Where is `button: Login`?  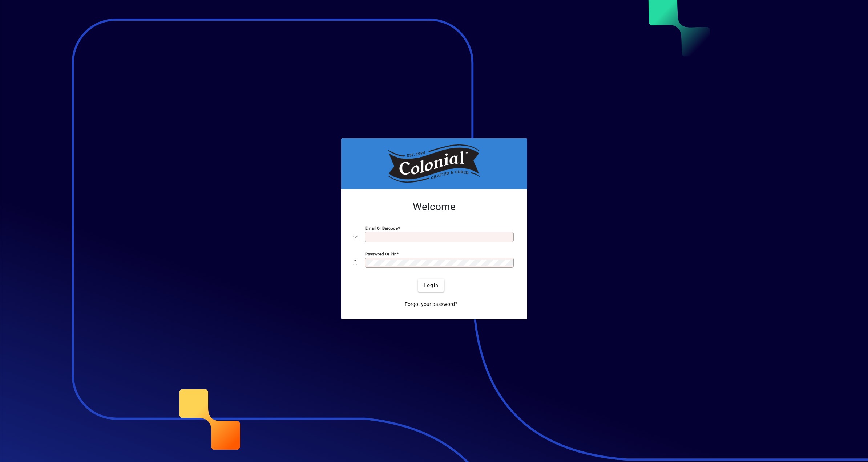
button: Login is located at coordinates (431, 285).